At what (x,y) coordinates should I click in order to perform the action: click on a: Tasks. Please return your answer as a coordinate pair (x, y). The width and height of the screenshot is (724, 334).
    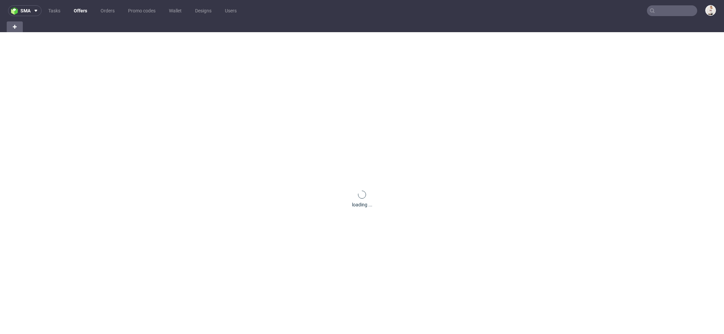
    Looking at the image, I should click on (54, 11).